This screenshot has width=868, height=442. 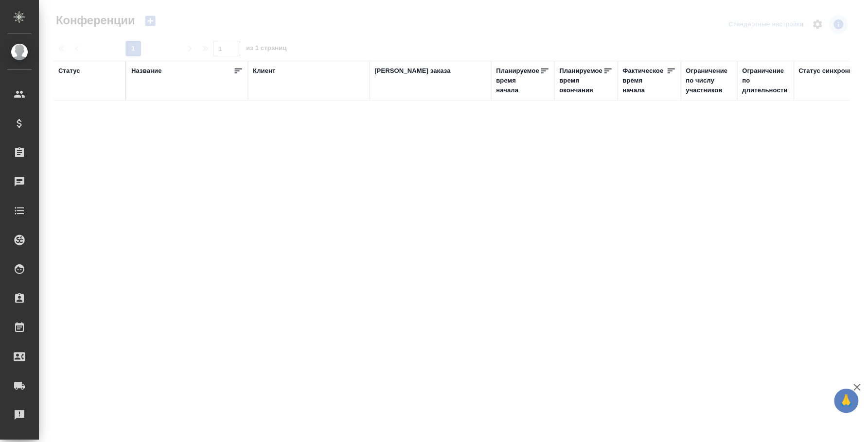 I want to click on div: Ограничение по числу участников, so click(x=708, y=81).